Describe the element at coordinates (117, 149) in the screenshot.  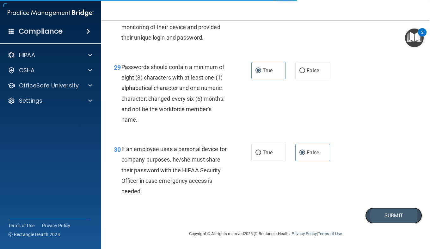
I see `span: 30` at that location.